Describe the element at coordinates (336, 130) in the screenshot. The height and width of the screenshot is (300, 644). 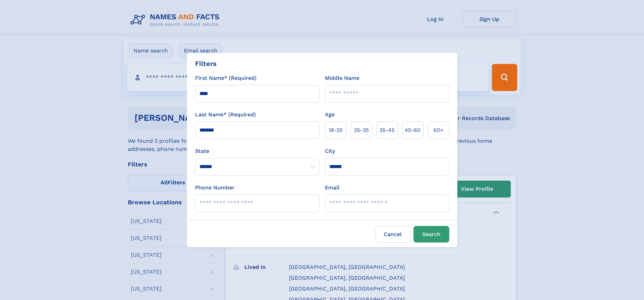
I see `span: 18‑25` at that location.